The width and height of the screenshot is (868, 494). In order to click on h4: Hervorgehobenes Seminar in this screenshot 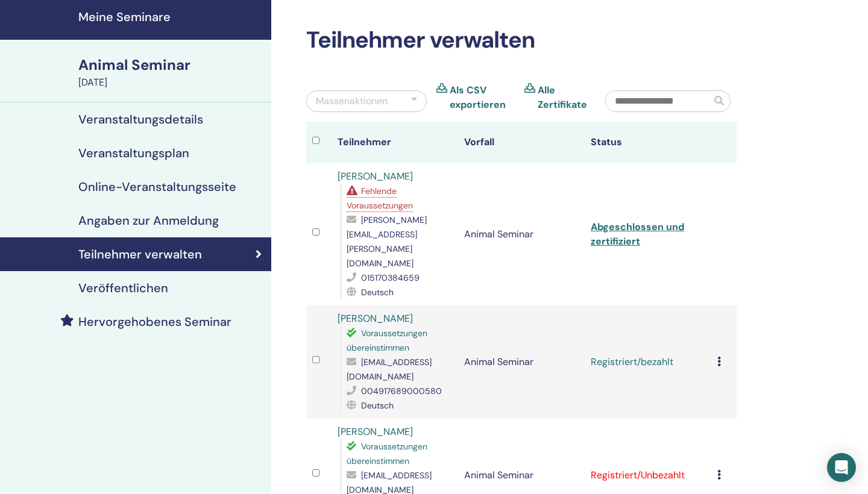, I will do `click(155, 322)`.